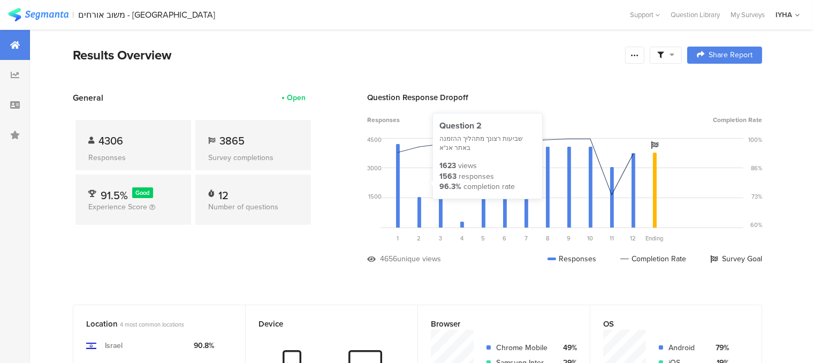  Describe the element at coordinates (747, 14) in the screenshot. I see `a: My Surveys` at that location.